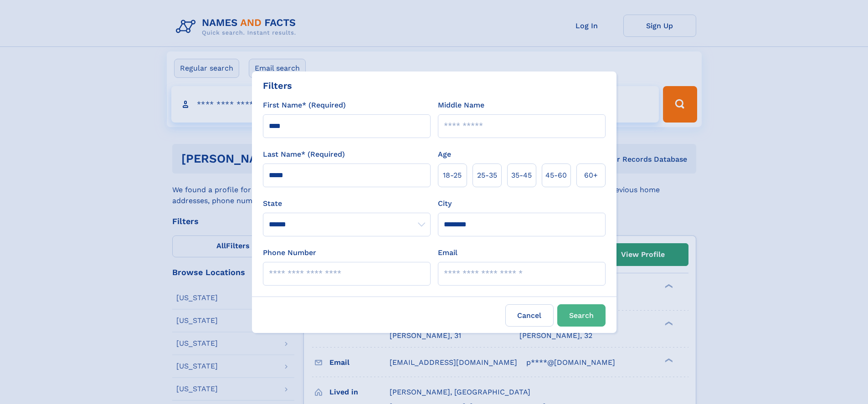 Image resolution: width=868 pixels, height=404 pixels. Describe the element at coordinates (289, 252) in the screenshot. I see `label: Phone Number` at that location.